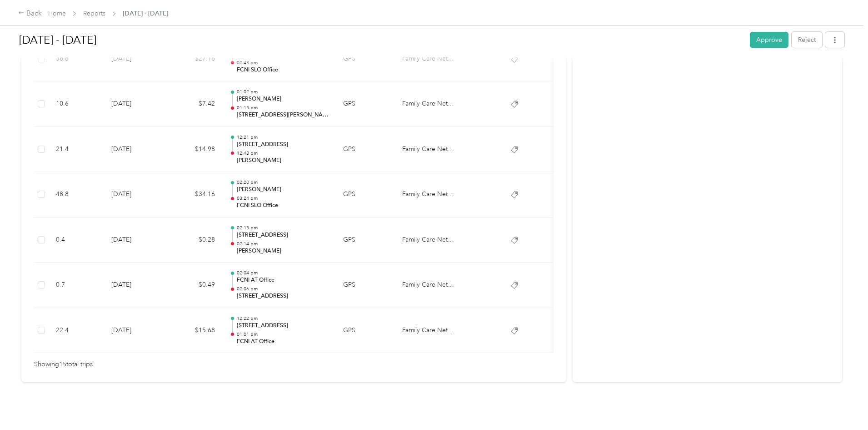 The image size is (868, 430). Describe the element at coordinates (282, 108) in the screenshot. I see `p: 01:15 pm` at that location.